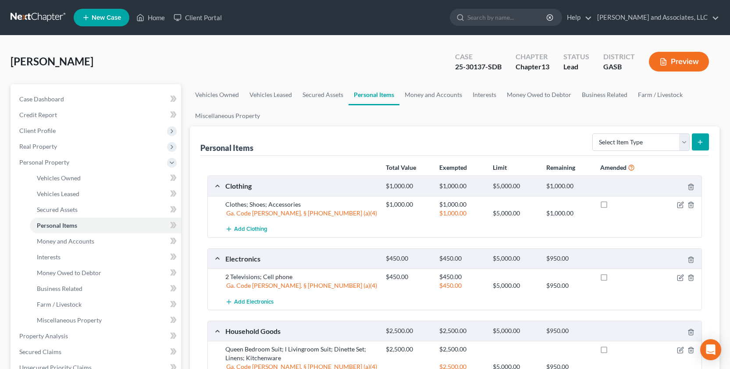 The width and height of the screenshot is (730, 369). I want to click on a: Vehicles Owned, so click(105, 178).